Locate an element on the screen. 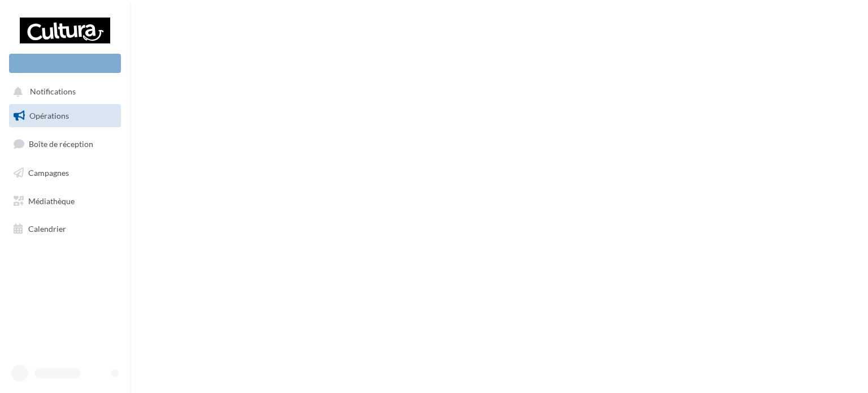 This screenshot has width=868, height=393. a: Opérations is located at coordinates (65, 116).